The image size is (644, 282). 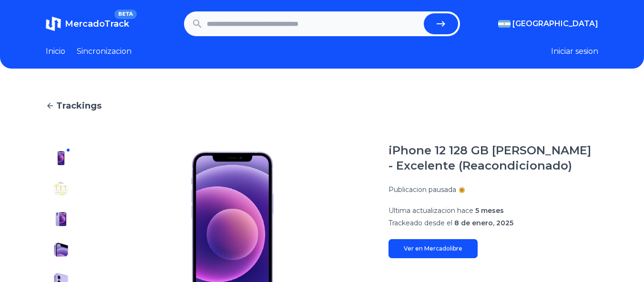 What do you see at coordinates (420, 223) in the screenshot?
I see `span: Trackeado desde el` at bounding box center [420, 223].